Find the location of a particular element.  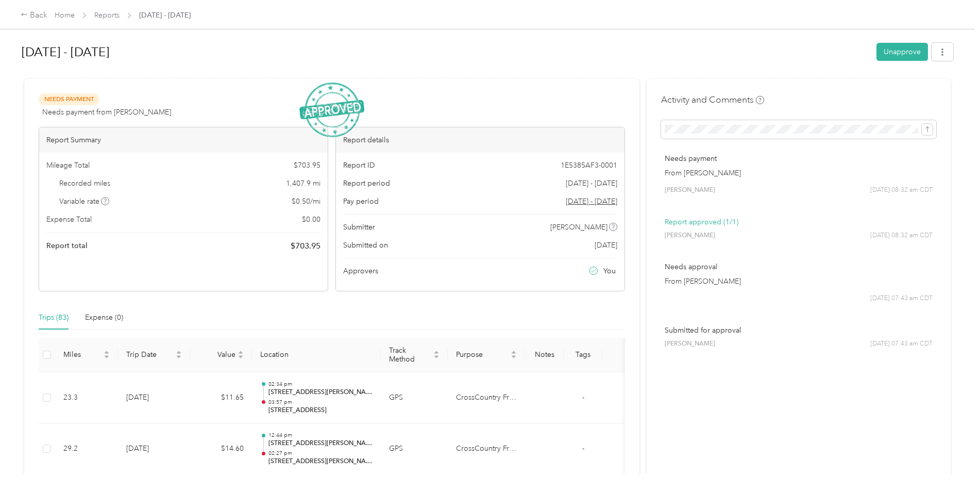

h4: Activity and Comments is located at coordinates (713, 100).